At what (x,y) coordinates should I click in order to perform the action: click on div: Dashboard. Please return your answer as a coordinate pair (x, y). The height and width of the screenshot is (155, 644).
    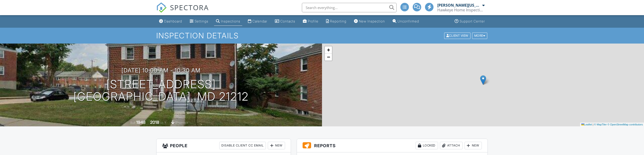
    Looking at the image, I should click on (173, 21).